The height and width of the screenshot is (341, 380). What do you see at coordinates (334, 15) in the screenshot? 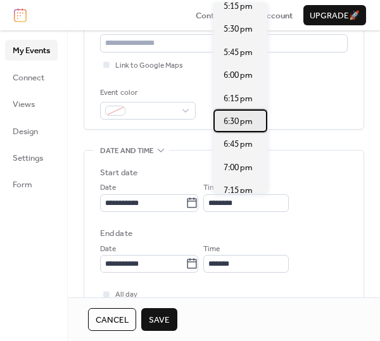
I see `button: Upgrade🚀` at bounding box center [334, 15].